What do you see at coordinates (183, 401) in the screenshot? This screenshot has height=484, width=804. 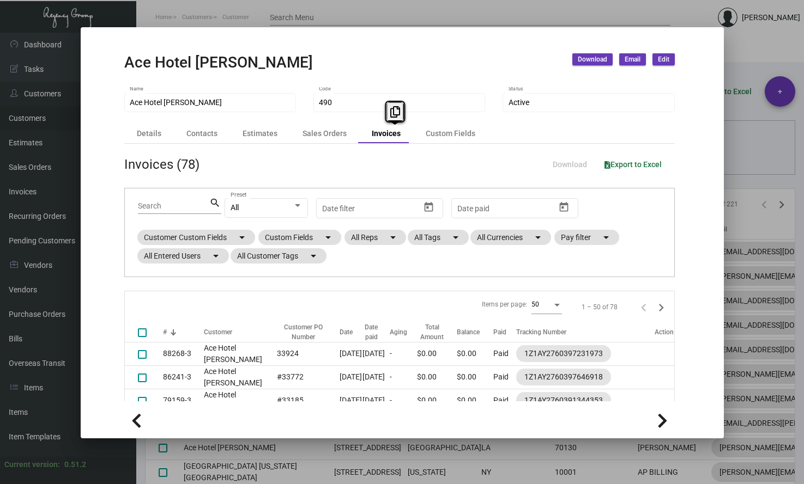 I see `td: 79159-3` at bounding box center [183, 401].